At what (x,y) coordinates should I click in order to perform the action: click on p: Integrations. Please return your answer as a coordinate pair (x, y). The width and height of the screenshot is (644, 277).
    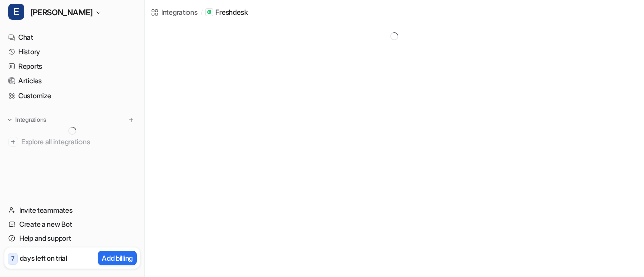
    Looking at the image, I should click on (31, 120).